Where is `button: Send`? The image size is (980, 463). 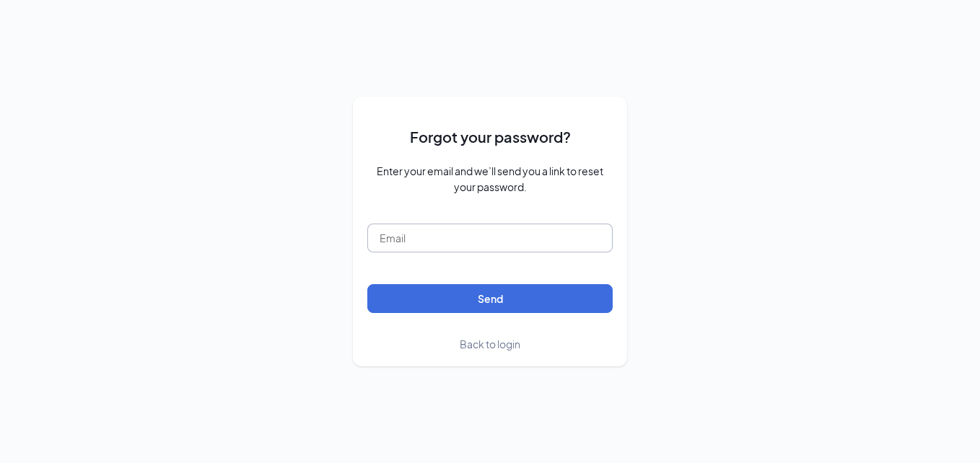
button: Send is located at coordinates (490, 299).